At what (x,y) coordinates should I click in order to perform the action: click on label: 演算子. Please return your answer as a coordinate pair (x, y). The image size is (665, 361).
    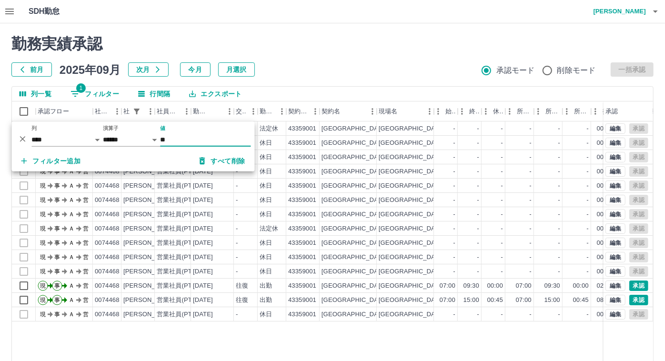
    Looking at the image, I should click on (110, 128).